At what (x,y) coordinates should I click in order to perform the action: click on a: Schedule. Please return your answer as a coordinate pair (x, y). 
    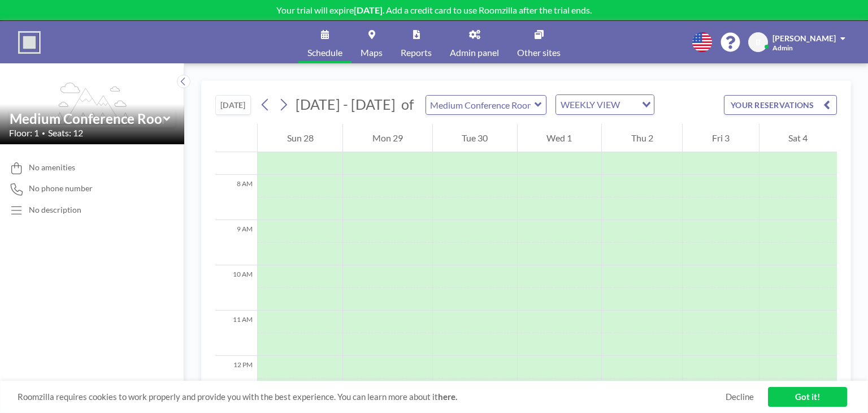
    Looking at the image, I should click on (325, 42).